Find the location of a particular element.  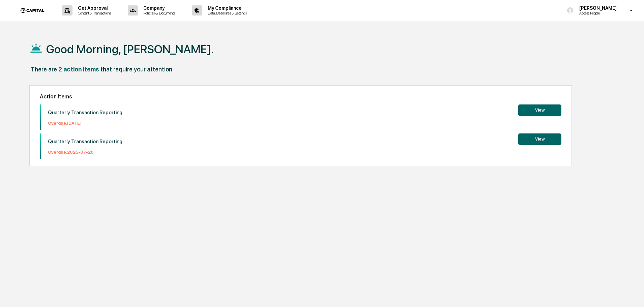

img: logo is located at coordinates (32, 10).